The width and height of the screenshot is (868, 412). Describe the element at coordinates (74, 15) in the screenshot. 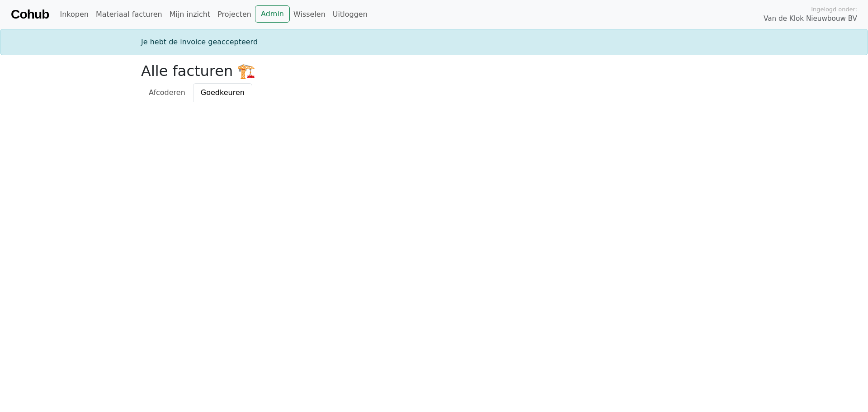

I see `a: Inkopen` at that location.